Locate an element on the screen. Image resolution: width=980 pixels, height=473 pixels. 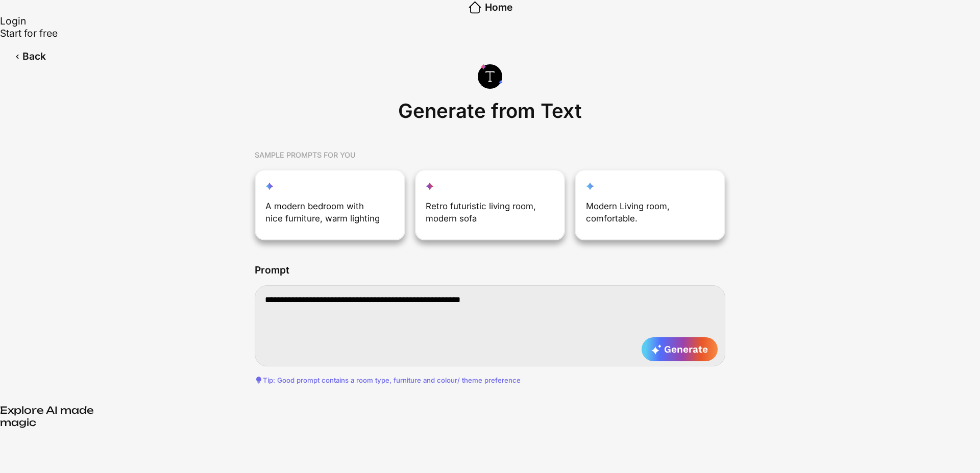
img: fill-up-your-space-star-icon.svg is located at coordinates (430, 186).